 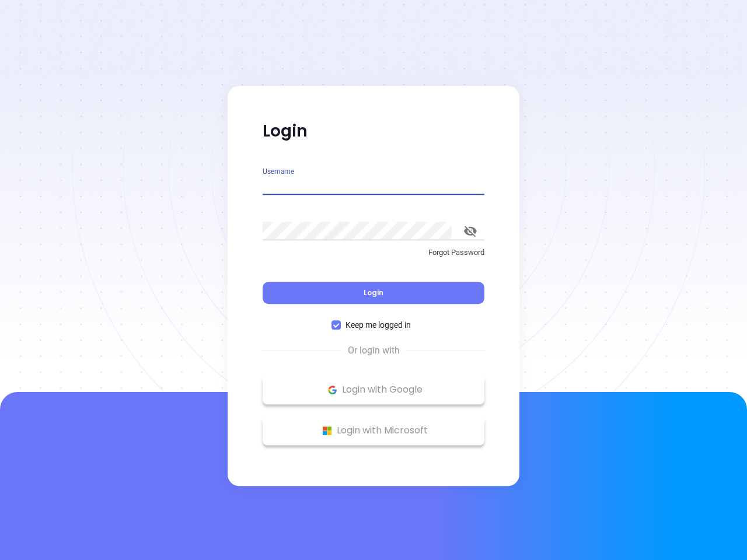 What do you see at coordinates (373, 132) in the screenshot?
I see `p: Login` at bounding box center [373, 132].